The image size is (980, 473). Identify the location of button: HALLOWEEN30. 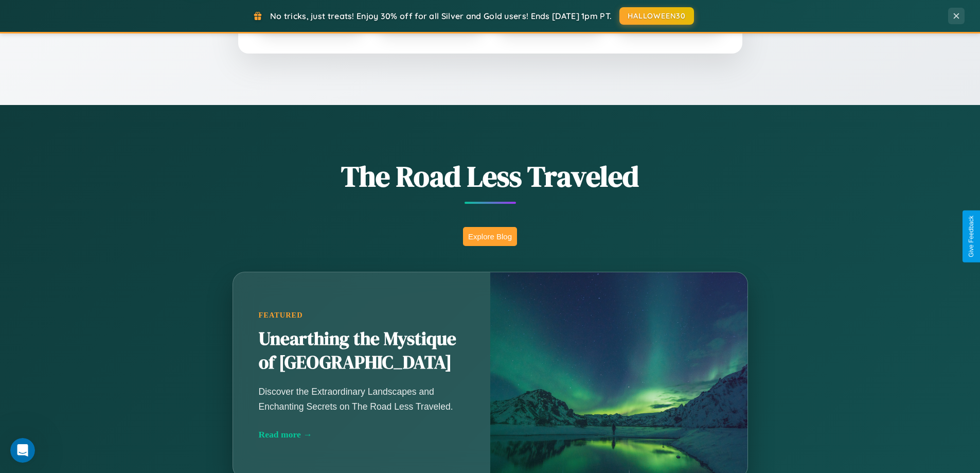
(657, 16).